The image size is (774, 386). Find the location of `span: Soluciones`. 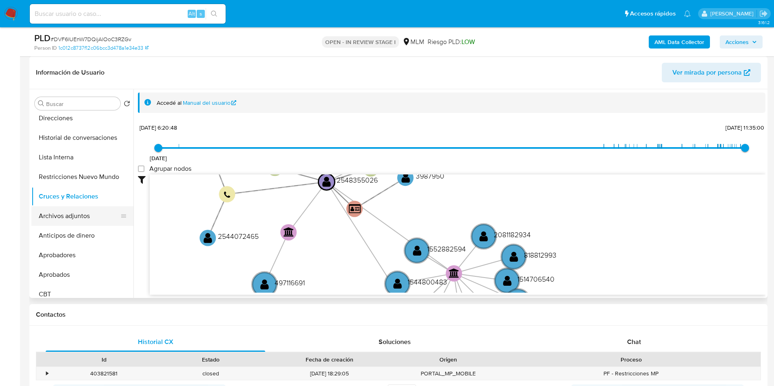

span: Soluciones is located at coordinates (394, 342).